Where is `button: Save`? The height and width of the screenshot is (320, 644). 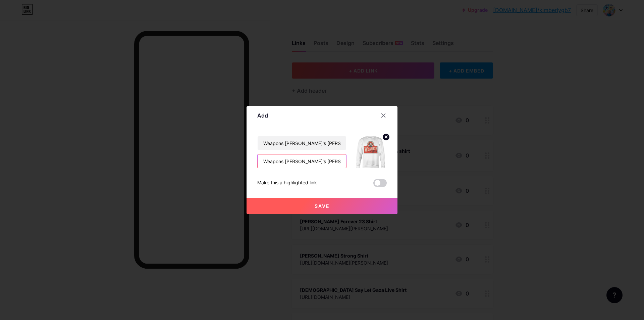 button: Save is located at coordinates (322, 206).